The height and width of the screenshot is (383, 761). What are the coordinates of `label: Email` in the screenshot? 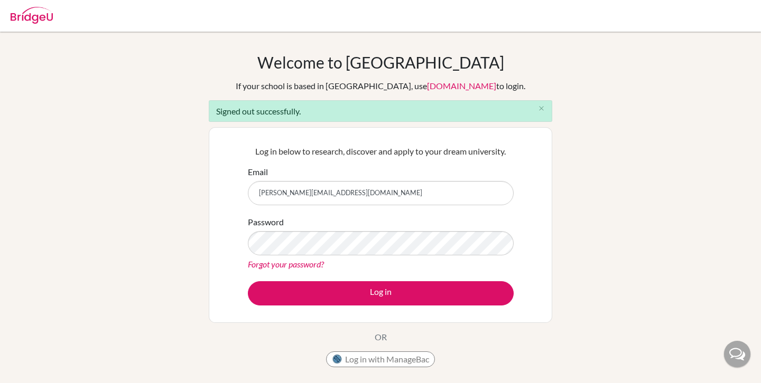 It's located at (258, 172).